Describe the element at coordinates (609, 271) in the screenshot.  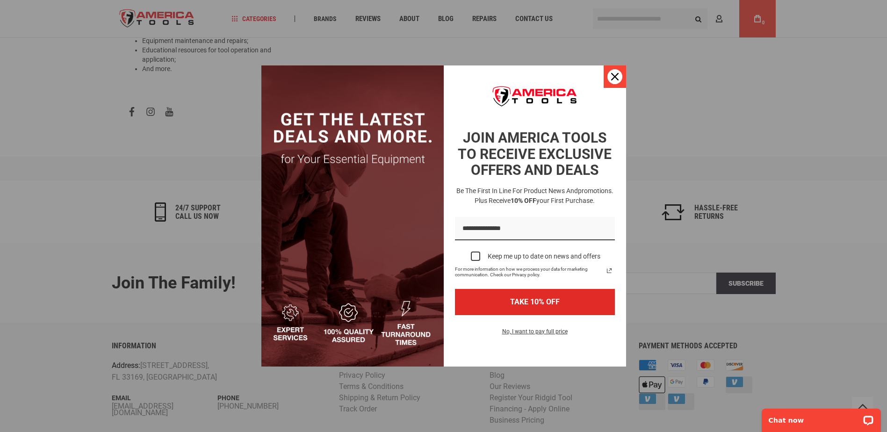
I see `a: Read our Privacy Policy` at that location.